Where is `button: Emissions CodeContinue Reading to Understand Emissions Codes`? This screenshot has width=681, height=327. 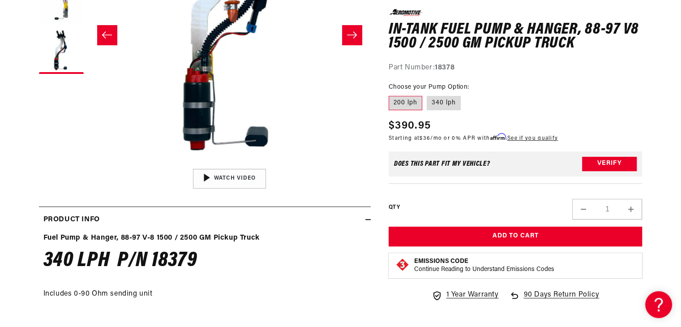
button: Emissions CodeContinue Reading to Understand Emissions Codes is located at coordinates (484, 265).